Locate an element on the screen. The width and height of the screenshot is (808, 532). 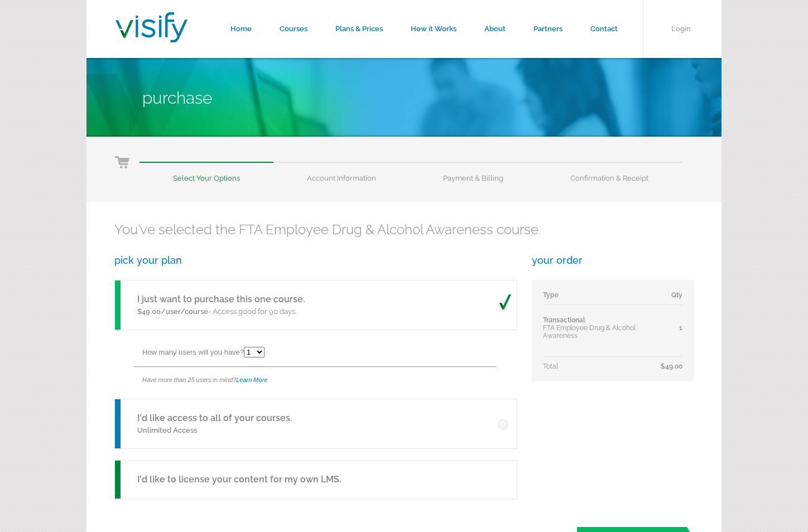
a: Learn More is located at coordinates (252, 380).